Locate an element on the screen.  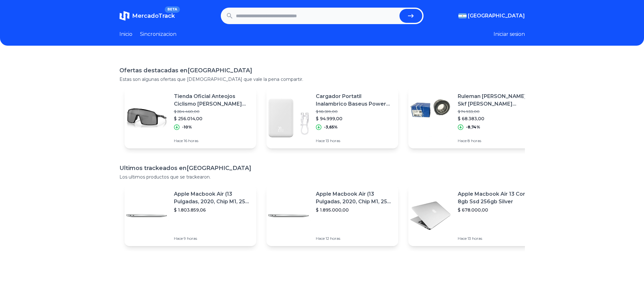
p: $ 1.803.859,06 is located at coordinates (213, 209).